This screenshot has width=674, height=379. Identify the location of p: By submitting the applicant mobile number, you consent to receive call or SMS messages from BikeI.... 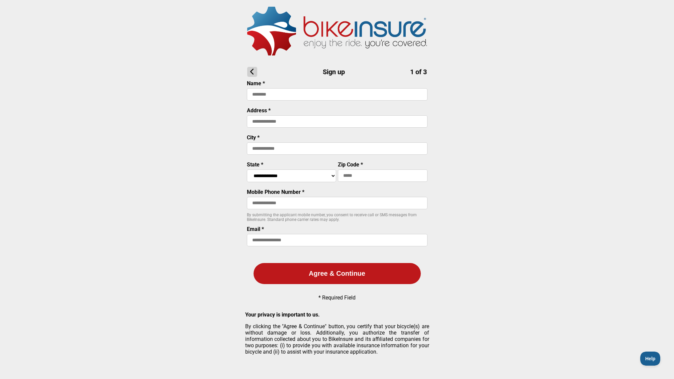
(337, 217).